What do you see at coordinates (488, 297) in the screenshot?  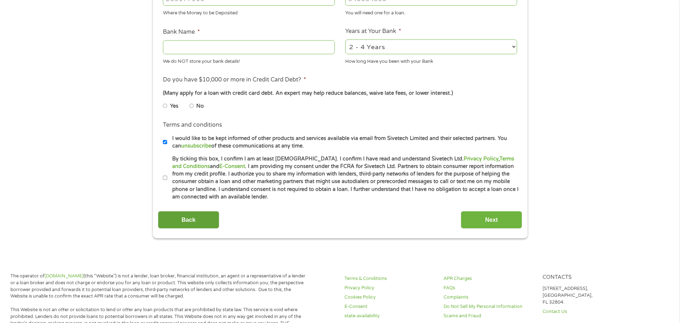 I see `a: Complaints` at bounding box center [488, 297].